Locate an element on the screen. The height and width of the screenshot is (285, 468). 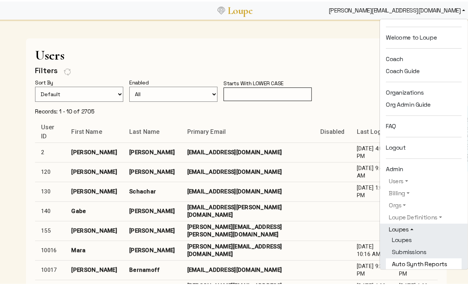
a: Welcome to Loupe is located at coordinates (424, 36).